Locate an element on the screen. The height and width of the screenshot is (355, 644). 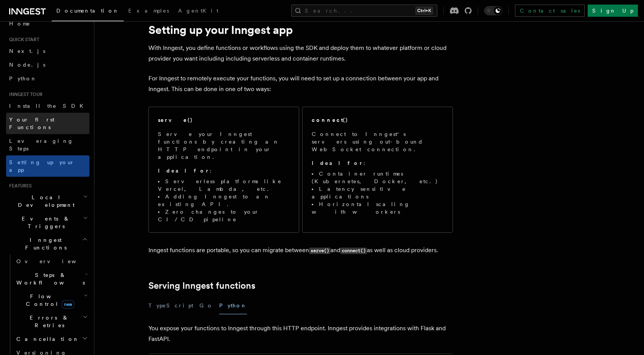
a: Serving Inngest functions is located at coordinates (202, 285).